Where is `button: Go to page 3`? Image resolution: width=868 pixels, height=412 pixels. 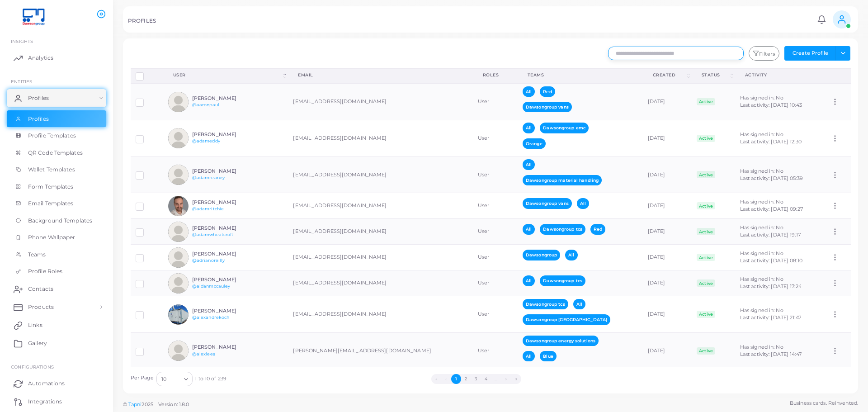
button: Go to page 3 is located at coordinates (476, 379).